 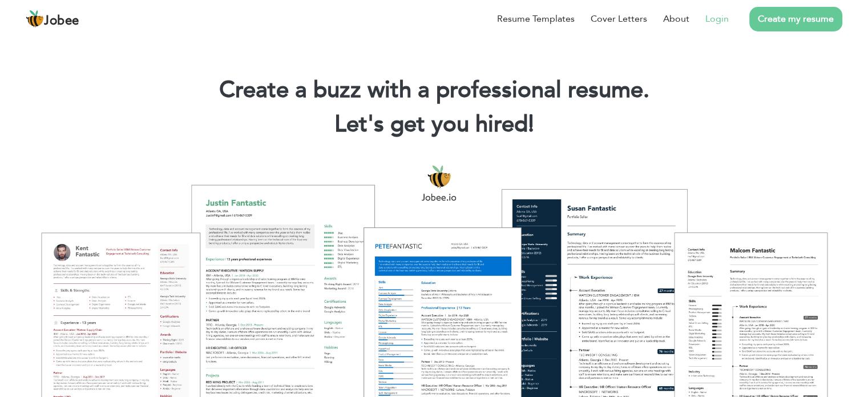 What do you see at coordinates (536, 19) in the screenshot?
I see `a: Resume Templates` at bounding box center [536, 19].